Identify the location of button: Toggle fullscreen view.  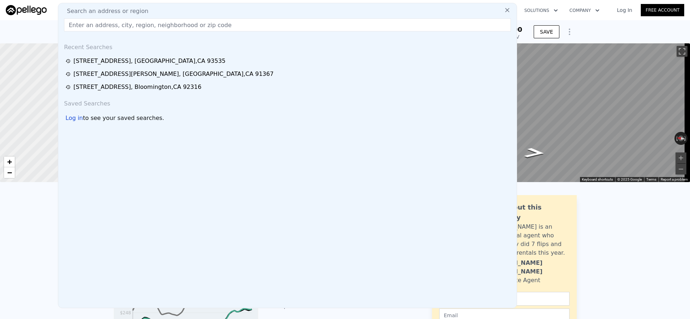
(682, 51).